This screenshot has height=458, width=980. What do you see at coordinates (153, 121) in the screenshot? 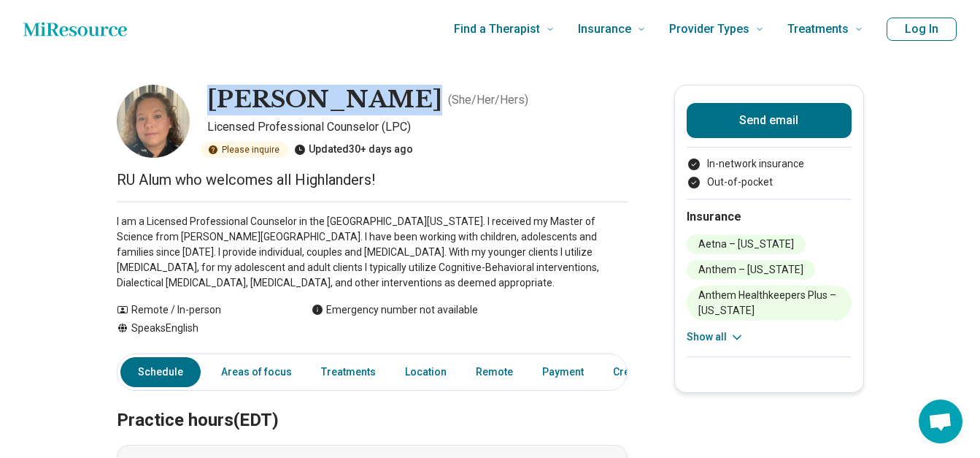
I see `img: Casey Henshaw, Licensed Professional Counselor (LPC)` at bounding box center [153, 121].